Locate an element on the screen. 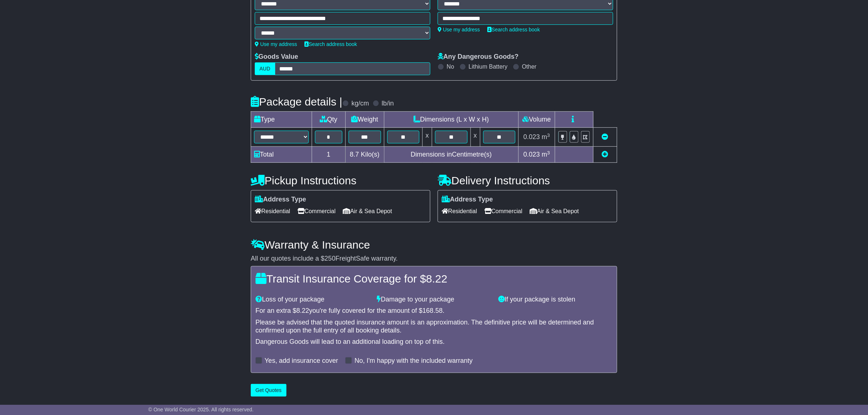 The width and height of the screenshot is (868, 415). td: Total is located at coordinates (281, 155).